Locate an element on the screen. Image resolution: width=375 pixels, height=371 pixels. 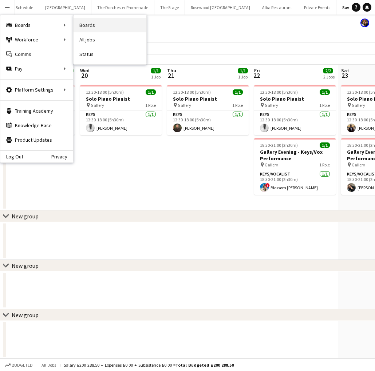
button: Alba Restaurant is located at coordinates (277, 7).